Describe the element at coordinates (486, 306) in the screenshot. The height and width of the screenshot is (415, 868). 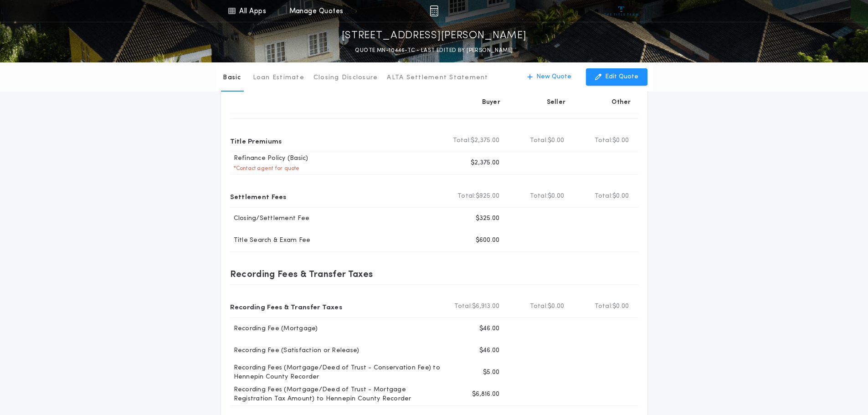
I see `span: $6,913.00` at that location.